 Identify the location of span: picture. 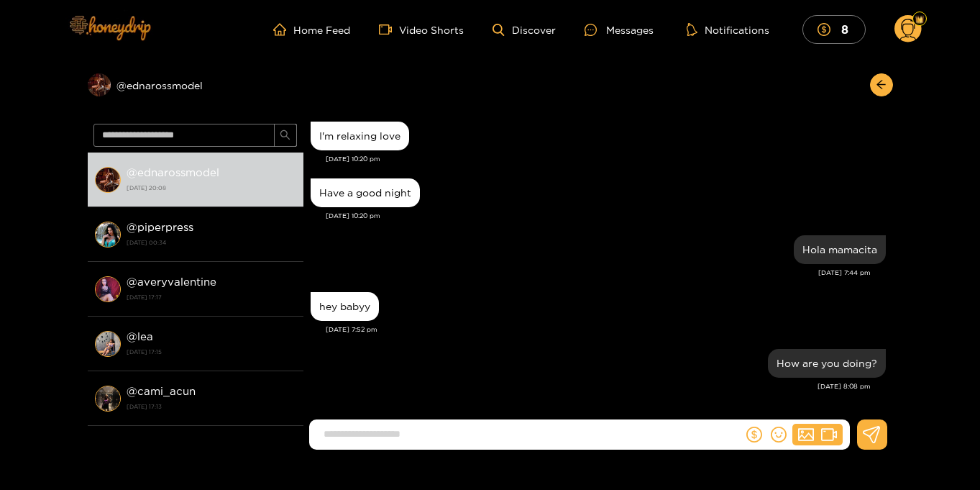
(806, 434).